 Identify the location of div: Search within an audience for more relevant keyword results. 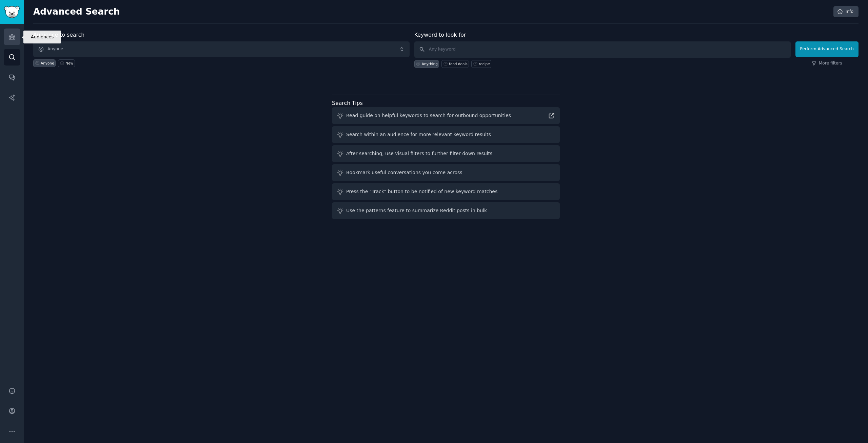
(418, 134).